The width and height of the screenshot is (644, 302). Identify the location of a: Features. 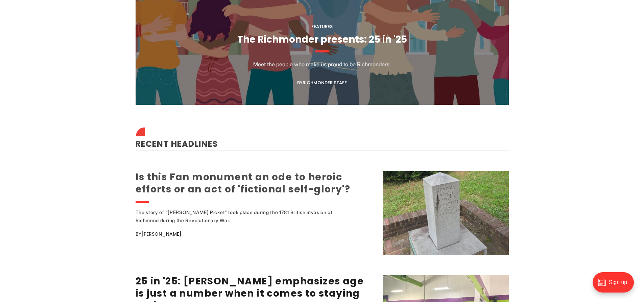
(322, 27).